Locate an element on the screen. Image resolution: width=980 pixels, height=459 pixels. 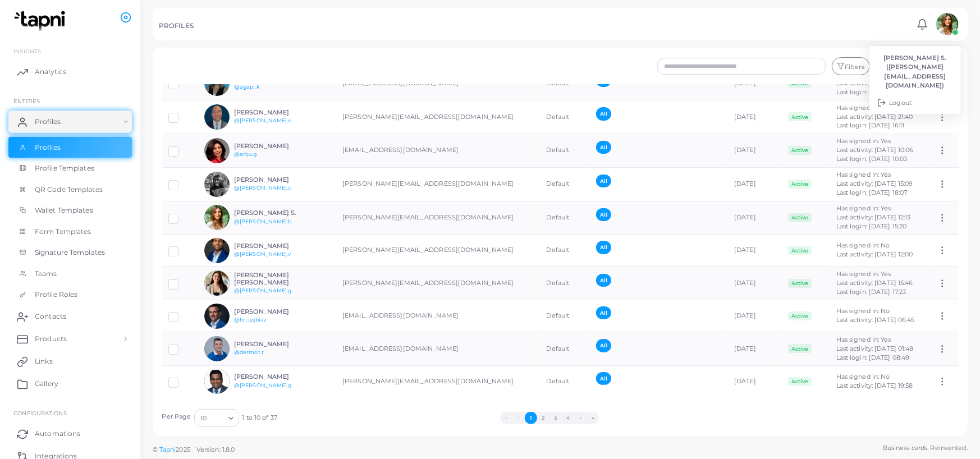
ul: Pagination is located at coordinates (550, 418).